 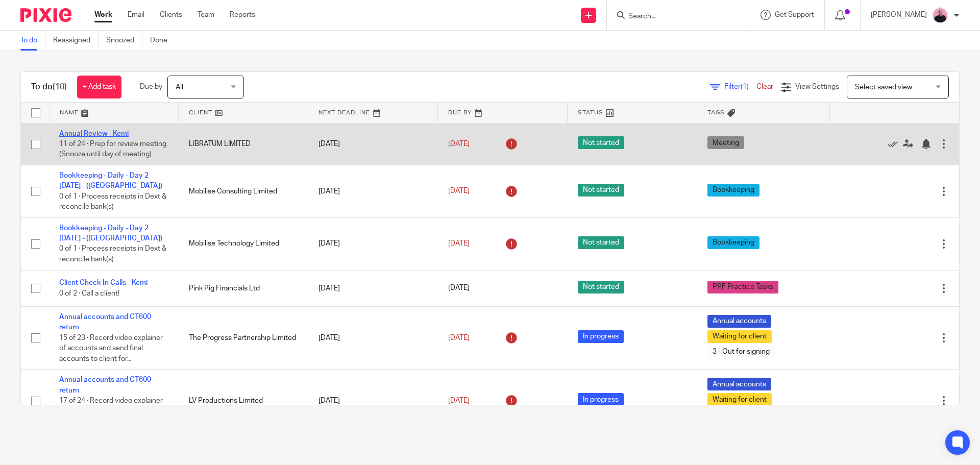 I want to click on td: Mobilise Technology Limited, so click(x=244, y=244).